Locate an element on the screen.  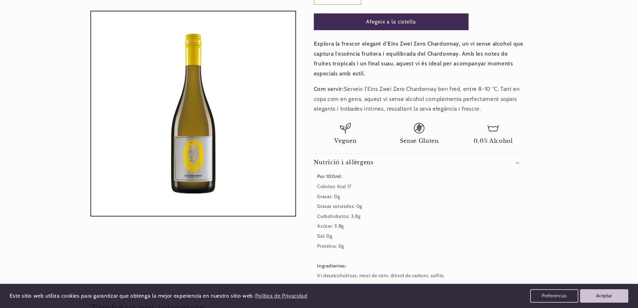
button: Afegeix a la cistella is located at coordinates (391, 21).